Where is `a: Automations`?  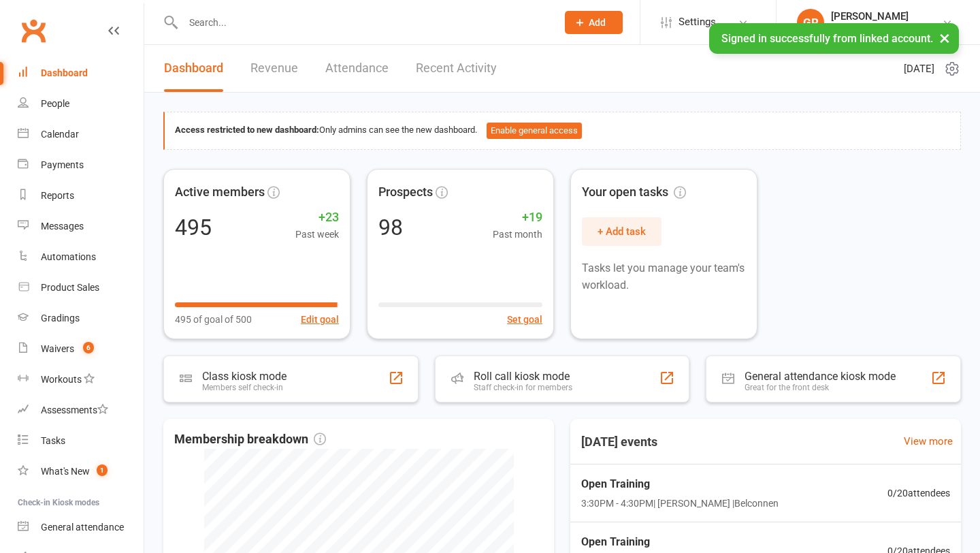 a: Automations is located at coordinates (80, 257).